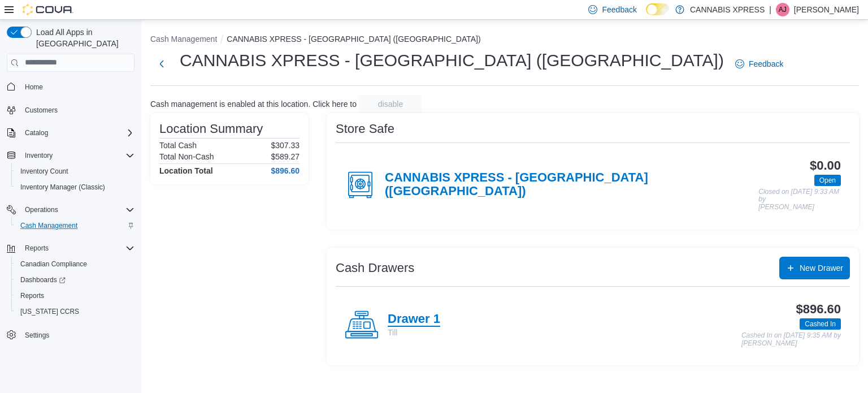  I want to click on span: New Drawer, so click(821, 268).